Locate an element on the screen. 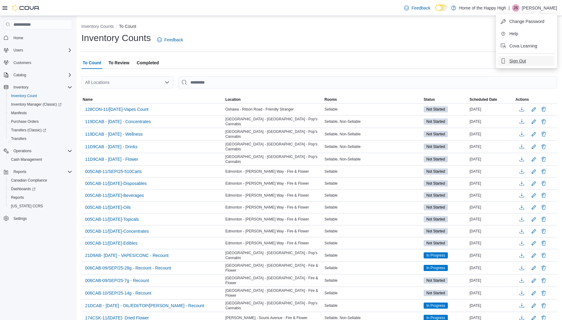  span: Cova Learning is located at coordinates (523, 46).